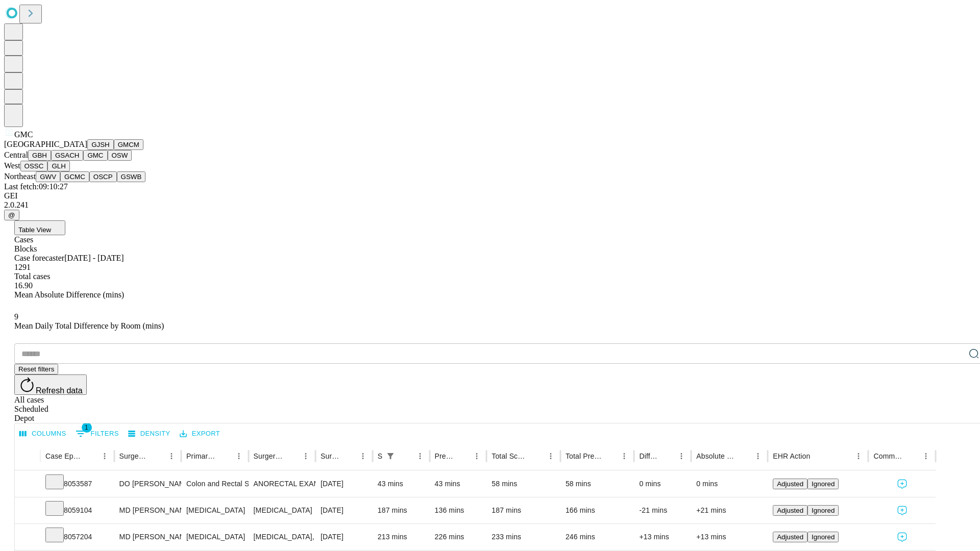 The height and width of the screenshot is (551, 980). What do you see at coordinates (74, 177) in the screenshot?
I see `button: GCMC` at bounding box center [74, 177].